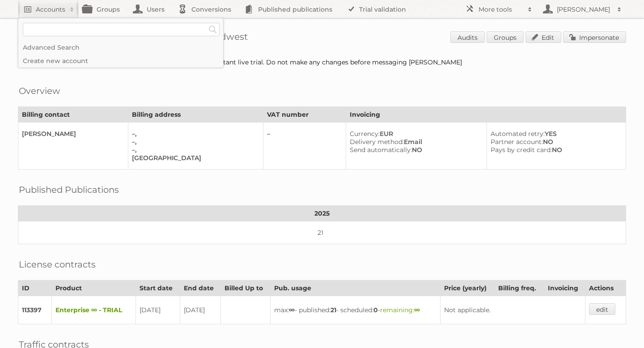  I want to click on span: Currency:, so click(364, 134).